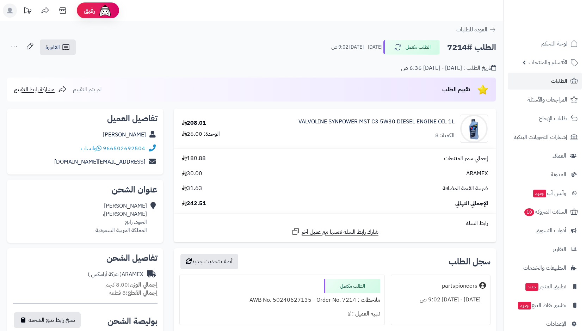 This screenshot has width=586, height=331. I want to click on h2: تفاصيل العميل, so click(85, 118).